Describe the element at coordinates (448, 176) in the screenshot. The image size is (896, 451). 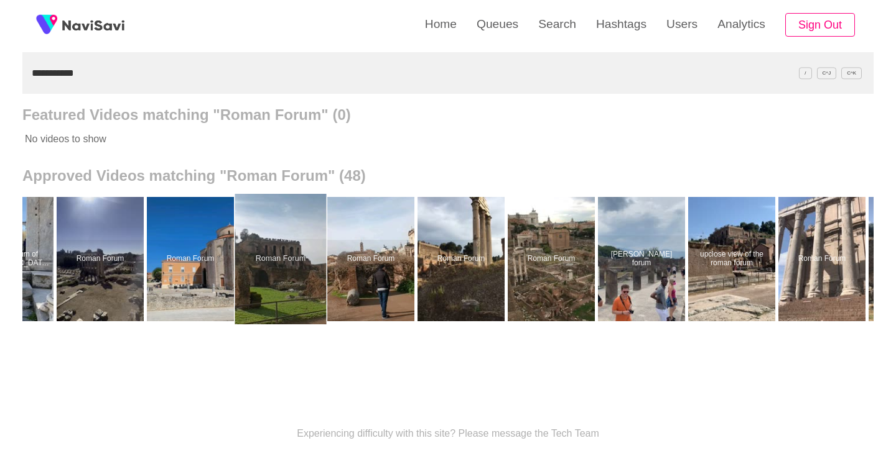
I see `h2: Approved Videos matching "Roman Forum" (48)` at that location.